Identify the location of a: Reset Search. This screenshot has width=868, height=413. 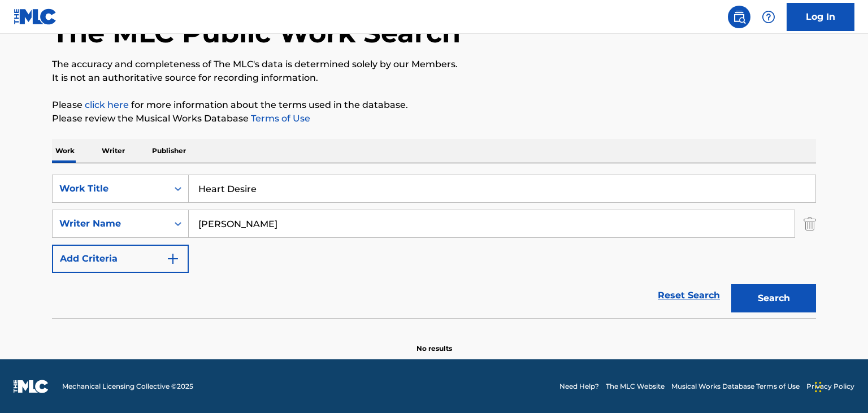
(689, 295).